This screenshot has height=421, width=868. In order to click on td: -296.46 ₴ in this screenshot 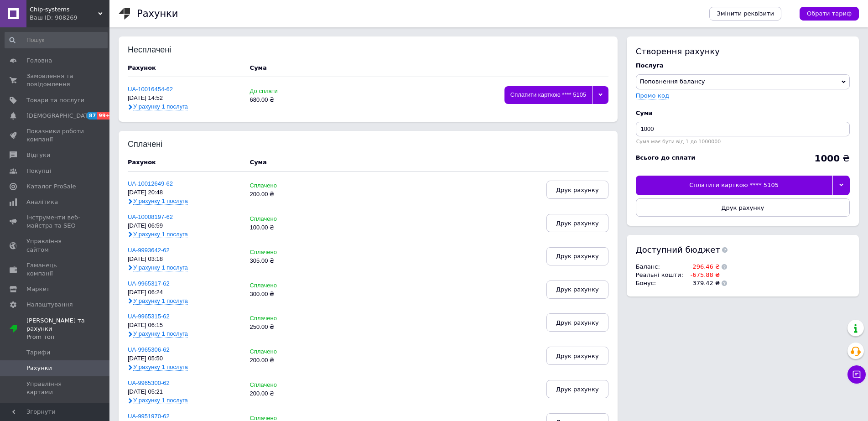, I will do `click(703, 267)`.